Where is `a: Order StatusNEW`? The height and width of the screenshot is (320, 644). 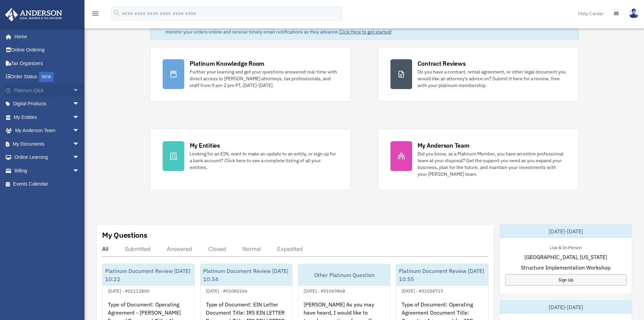
a: Order StatusNEW is located at coordinates (47, 77).